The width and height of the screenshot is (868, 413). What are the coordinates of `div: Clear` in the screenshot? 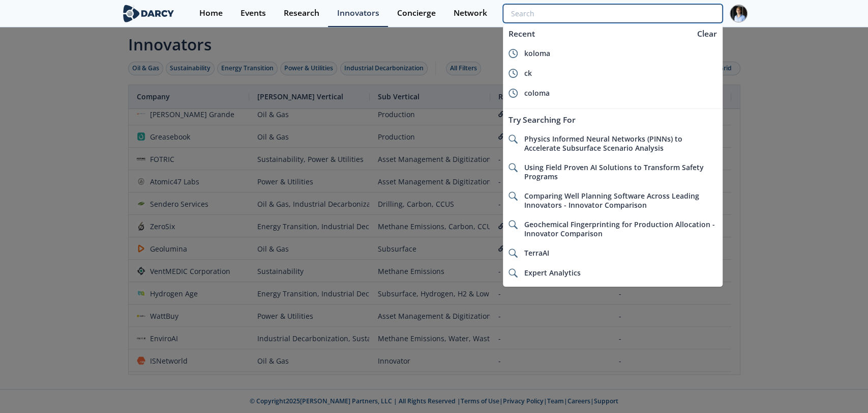 It's located at (707, 33).